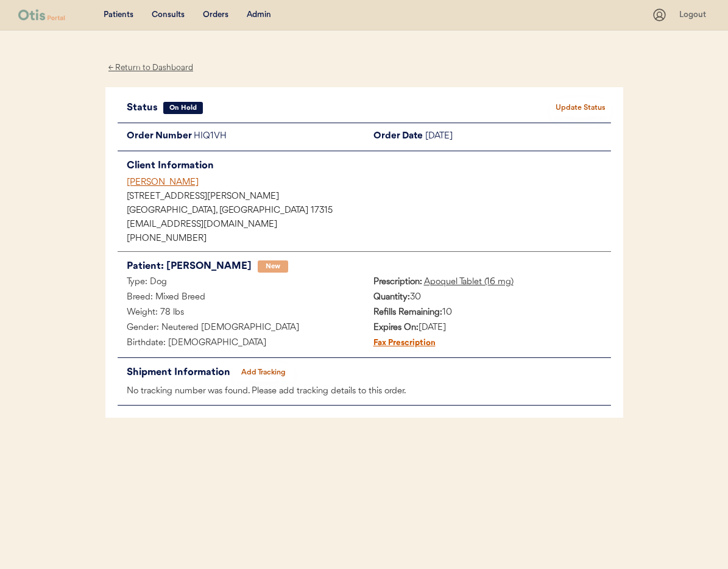 The height and width of the screenshot is (569, 728). What do you see at coordinates (364, 392) in the screenshot?
I see `div: No tracking number was found. Please add tracking details to this order.` at bounding box center [364, 392].